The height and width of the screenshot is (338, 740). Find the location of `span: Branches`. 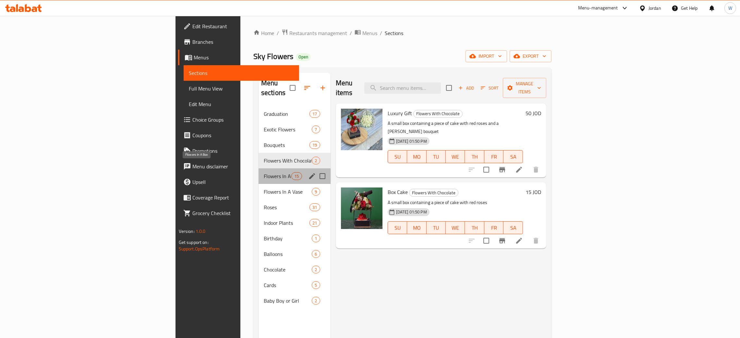

span: Branches is located at coordinates (243, 42).